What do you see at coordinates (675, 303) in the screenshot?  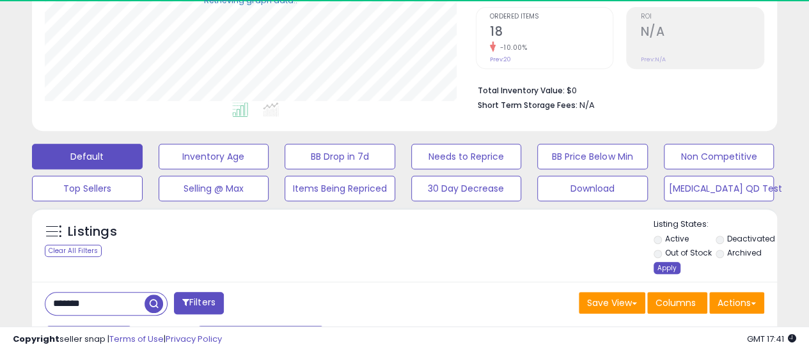 I see `span: Columns` at bounding box center [675, 303].